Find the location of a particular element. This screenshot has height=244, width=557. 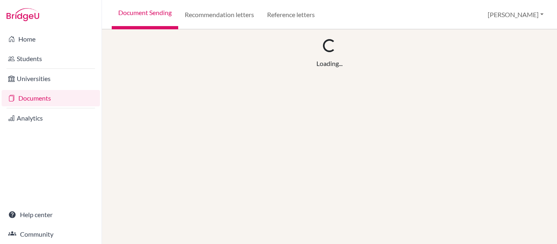

a: Students is located at coordinates (51, 59).